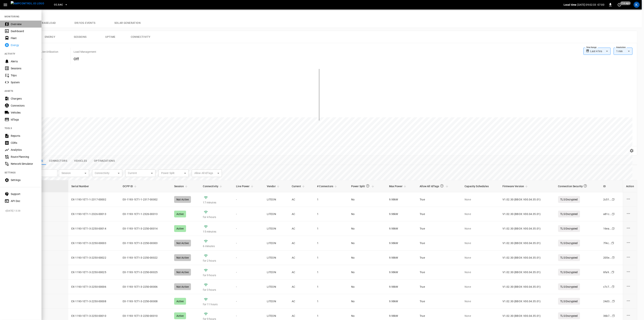 The height and width of the screenshot is (320, 644). Describe the element at coordinates (625, 3) in the screenshot. I see `span: 2 m ago` at that location.